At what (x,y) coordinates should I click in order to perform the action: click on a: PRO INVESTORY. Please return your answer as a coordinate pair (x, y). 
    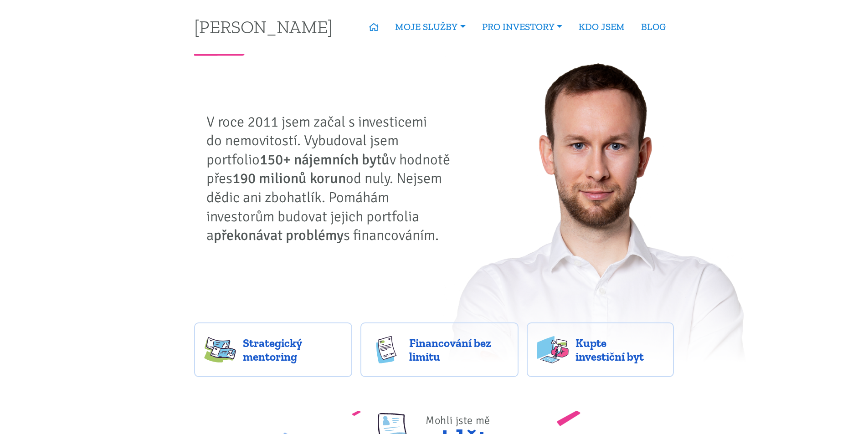
    Looking at the image, I should click on (522, 27).